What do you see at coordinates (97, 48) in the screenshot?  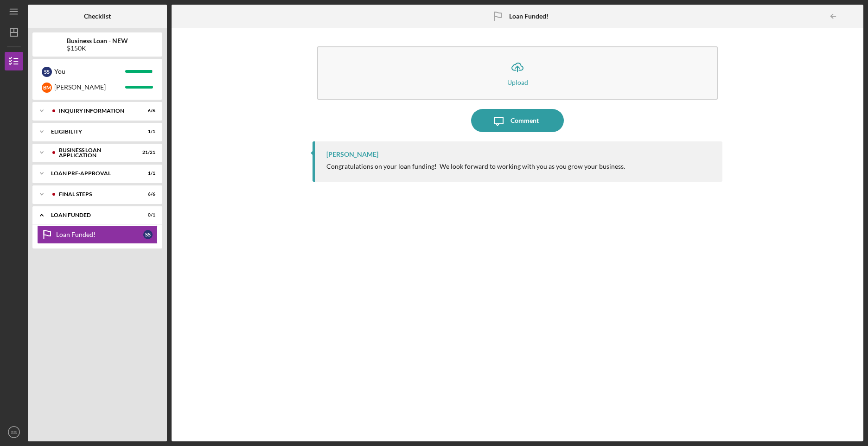 I see `div: $150K` at bounding box center [97, 48].